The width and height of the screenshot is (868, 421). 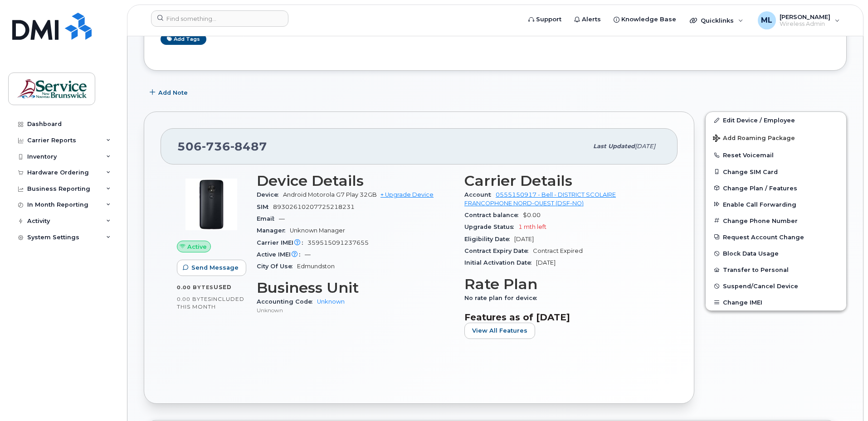 I want to click on span: Knowledge Base, so click(x=649, y=19).